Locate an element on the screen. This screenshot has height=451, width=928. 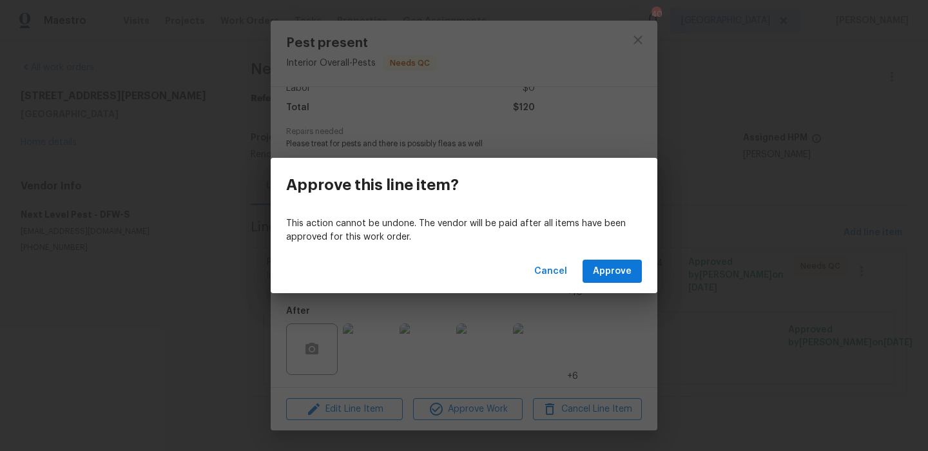
span: Approve is located at coordinates (612, 271).